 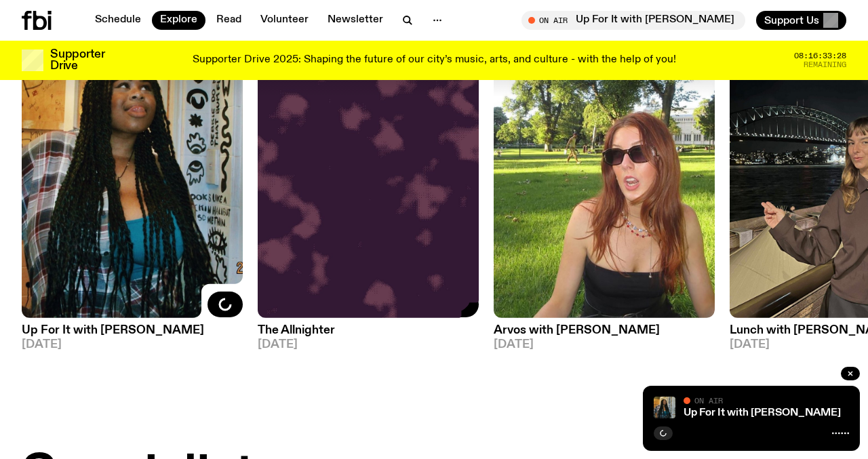 What do you see at coordinates (792, 20) in the screenshot?
I see `span: Support Us` at bounding box center [792, 20].